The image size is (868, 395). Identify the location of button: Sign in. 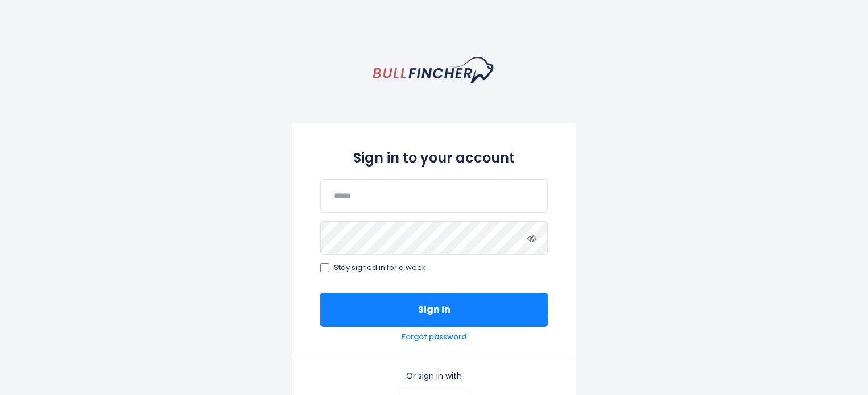
(434, 310).